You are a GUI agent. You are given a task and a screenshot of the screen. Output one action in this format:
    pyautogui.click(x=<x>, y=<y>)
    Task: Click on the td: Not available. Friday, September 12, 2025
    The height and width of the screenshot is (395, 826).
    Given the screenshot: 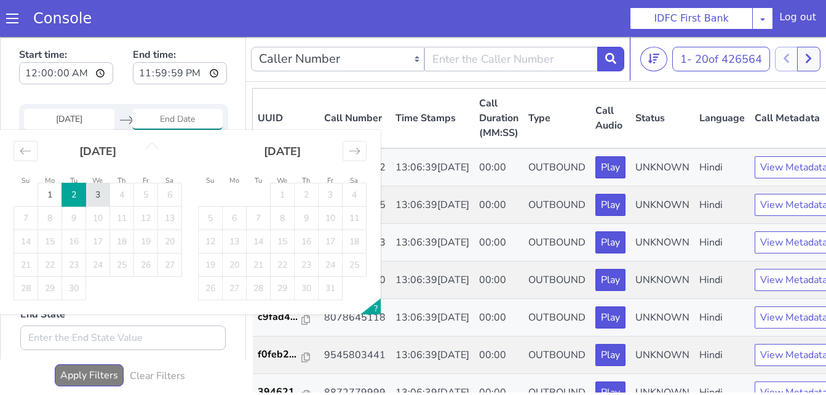 What is the action you would take?
    pyautogui.click(x=146, y=181)
    